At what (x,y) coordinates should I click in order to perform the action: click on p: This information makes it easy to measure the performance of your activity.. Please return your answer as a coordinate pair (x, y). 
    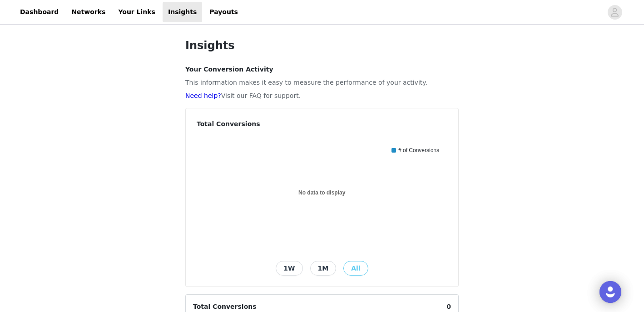
    Looking at the image, I should click on (322, 83).